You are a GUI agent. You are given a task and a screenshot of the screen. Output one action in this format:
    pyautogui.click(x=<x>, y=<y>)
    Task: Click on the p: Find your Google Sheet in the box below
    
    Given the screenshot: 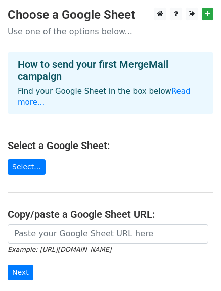 What is the action you would take?
    pyautogui.click(x=110, y=97)
    